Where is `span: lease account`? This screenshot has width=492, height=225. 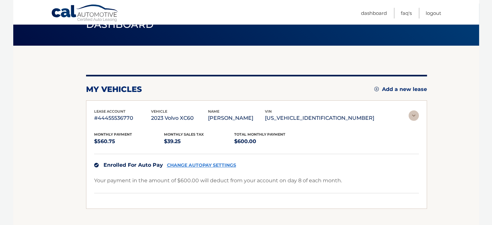 span: lease account is located at coordinates (110, 111).